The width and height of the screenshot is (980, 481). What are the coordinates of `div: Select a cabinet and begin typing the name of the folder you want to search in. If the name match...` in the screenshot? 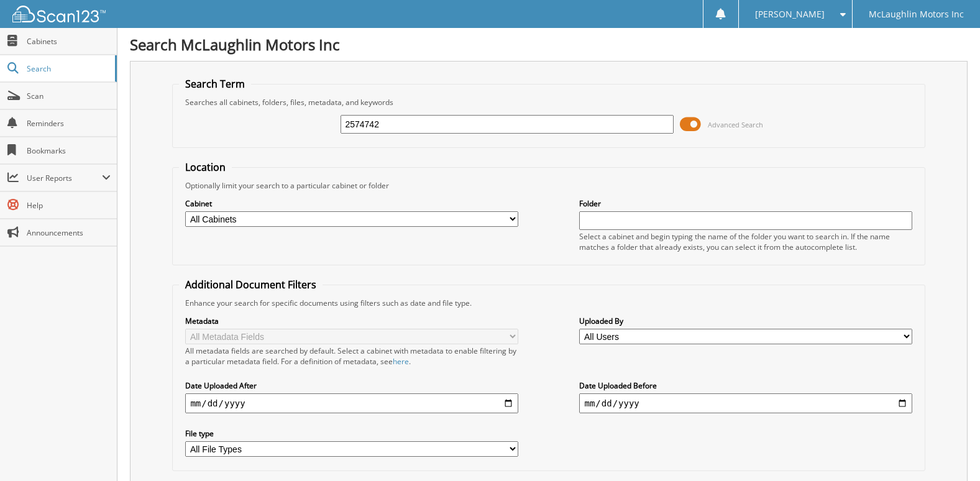 It's located at (745, 242).